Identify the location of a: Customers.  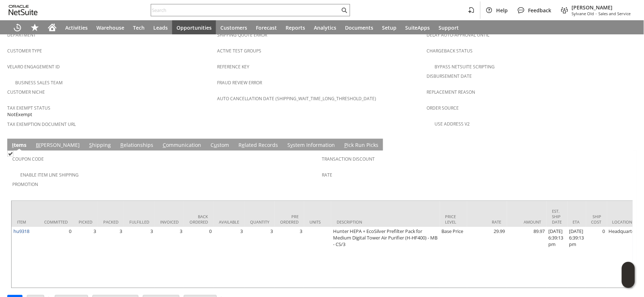
(233, 27).